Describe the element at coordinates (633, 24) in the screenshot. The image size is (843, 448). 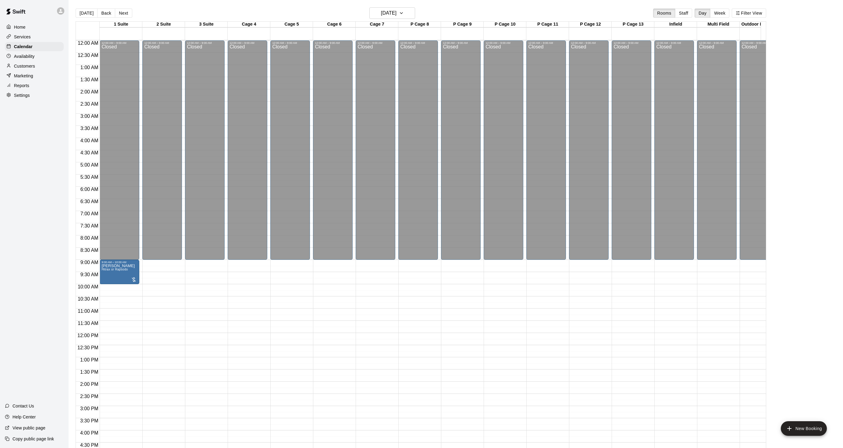
I see `div: P Cage 13` at that location.